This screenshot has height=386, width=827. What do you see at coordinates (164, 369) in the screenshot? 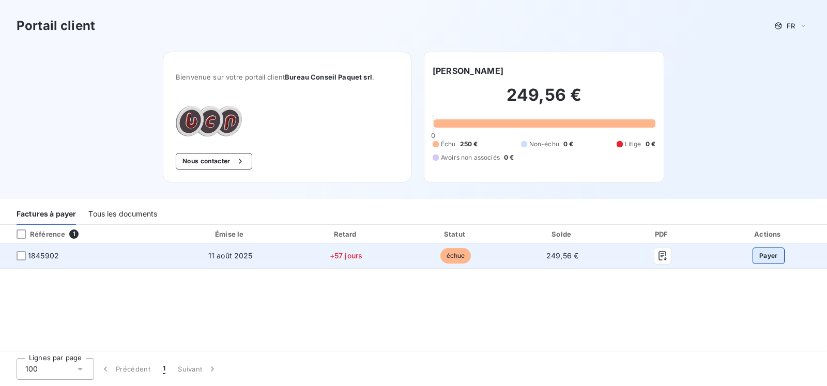
I see `button: 1` at bounding box center [164, 369].